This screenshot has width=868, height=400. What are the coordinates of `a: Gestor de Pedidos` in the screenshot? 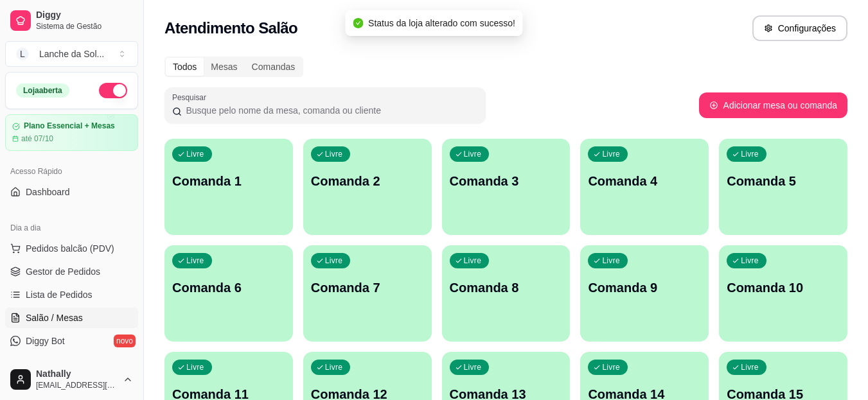 It's located at (71, 272).